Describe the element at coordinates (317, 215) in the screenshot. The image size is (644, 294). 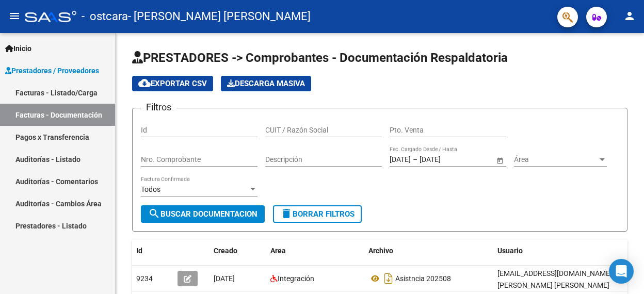
I see `span: Borrar Filtros` at that location.